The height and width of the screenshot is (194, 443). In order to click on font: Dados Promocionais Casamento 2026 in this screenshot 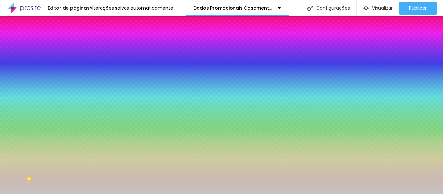, I will do `click(239, 8)`.